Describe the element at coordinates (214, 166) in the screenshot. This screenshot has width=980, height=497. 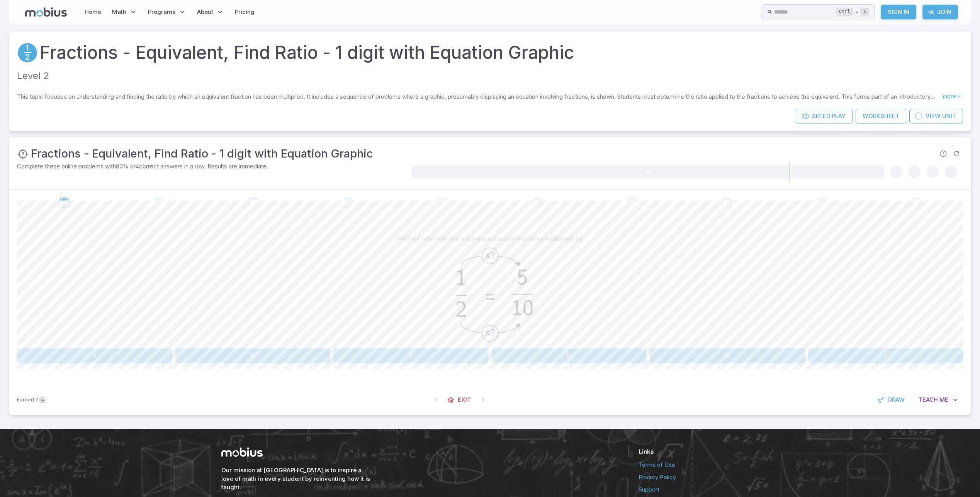
I see `p: Complete these online problems with 80 % or 4 correct answers in a row. Results are immediate.` at that location.